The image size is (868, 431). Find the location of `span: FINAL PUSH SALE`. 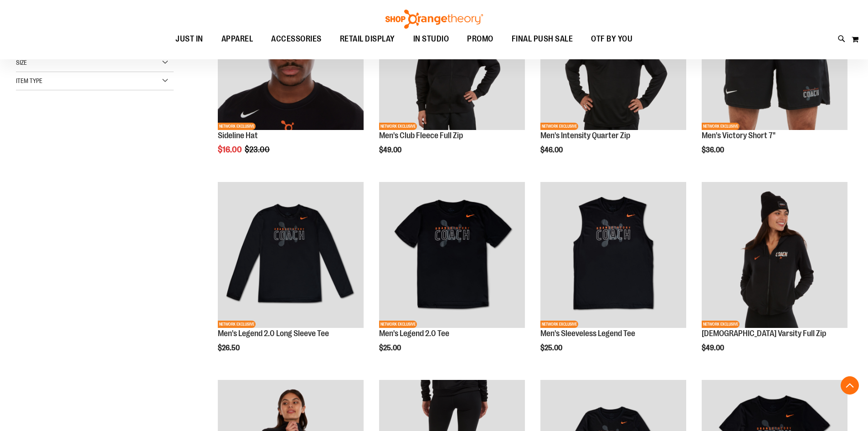

span: FINAL PUSH SALE is located at coordinates (542, 39).